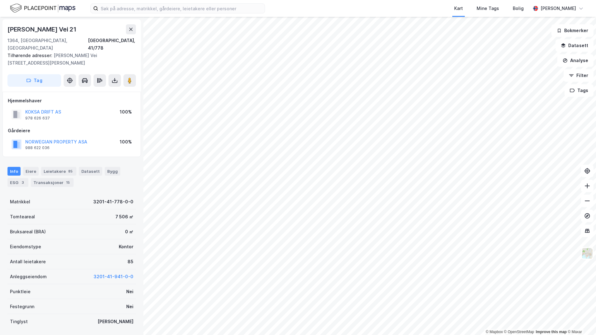 The height and width of the screenshot is (335, 596). What do you see at coordinates (26, 247) in the screenshot?
I see `div: Eiendomstype` at bounding box center [26, 247].